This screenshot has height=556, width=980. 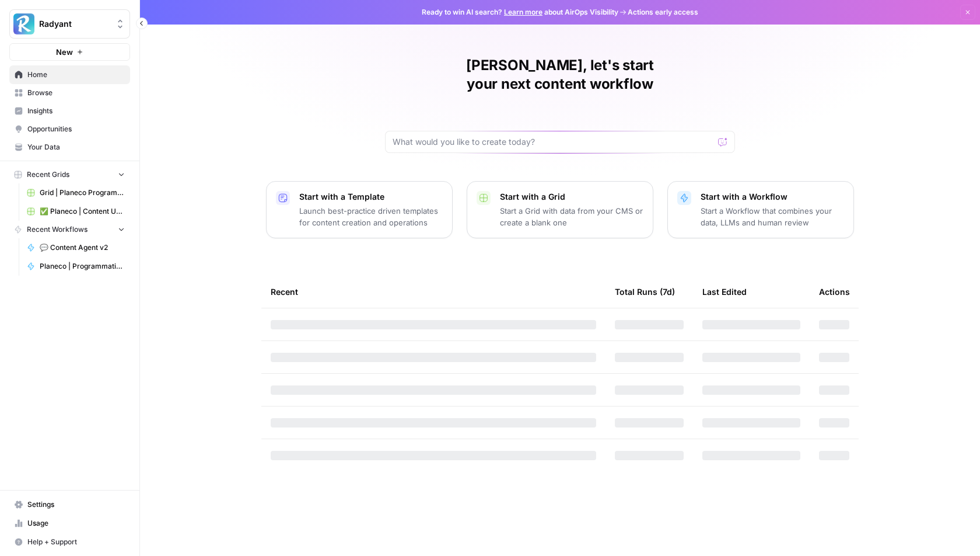 I want to click on p: Start a Grid with data from your CMS or create a blank one, so click(x=571, y=217).